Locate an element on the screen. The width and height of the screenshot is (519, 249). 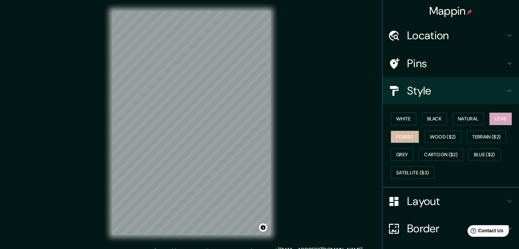
h4: Border is located at coordinates (456, 229).